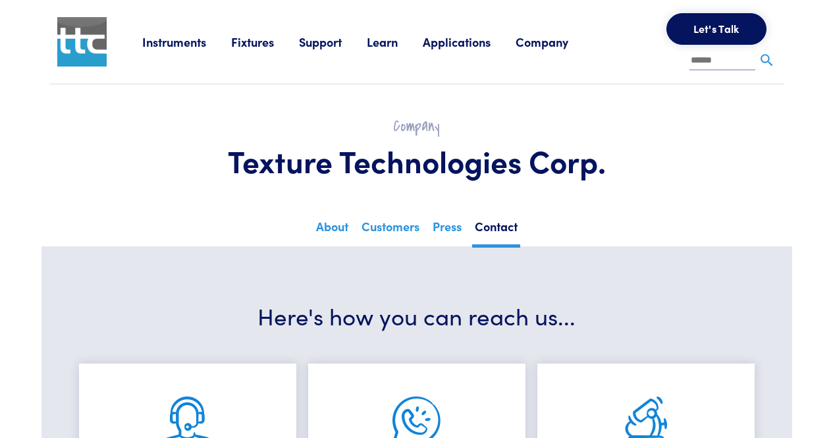 The image size is (833, 438). I want to click on img: ttc_logo_1x1_v1.0.png, so click(82, 41).